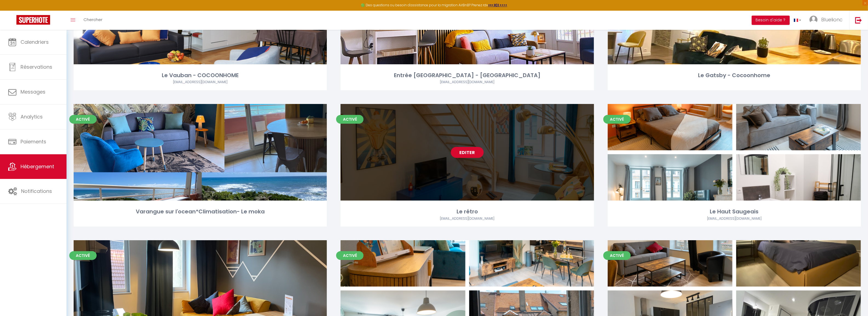 This screenshot has height=316, width=868. I want to click on a: Editer, so click(467, 153).